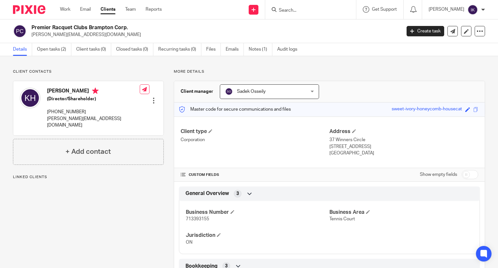 This screenshot has width=498, height=268. What do you see at coordinates (307, 11) in the screenshot?
I see `input: Search` at bounding box center [307, 11].